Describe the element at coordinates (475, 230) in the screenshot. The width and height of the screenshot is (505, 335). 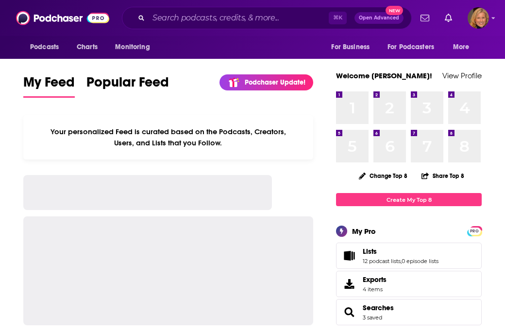
I see `a: PRO` at that location.